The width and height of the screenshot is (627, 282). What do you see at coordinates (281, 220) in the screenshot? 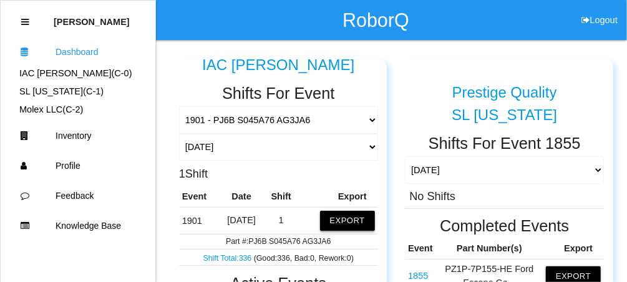
I see `td: 1` at bounding box center [281, 220].